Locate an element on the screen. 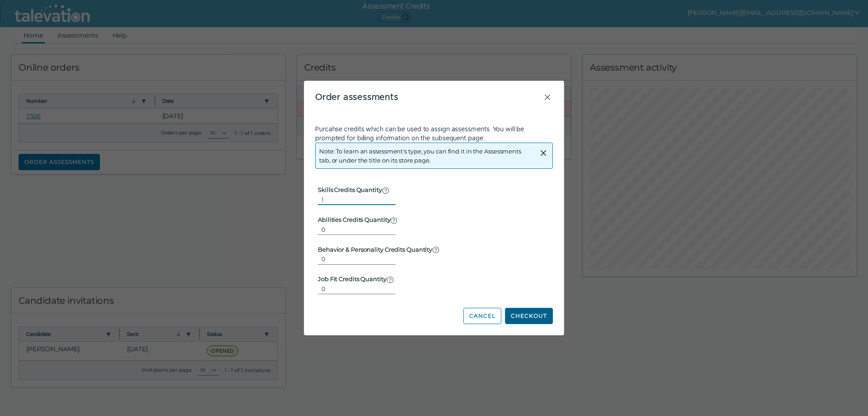 The image size is (868, 416). button: Close is located at coordinates (548, 97).